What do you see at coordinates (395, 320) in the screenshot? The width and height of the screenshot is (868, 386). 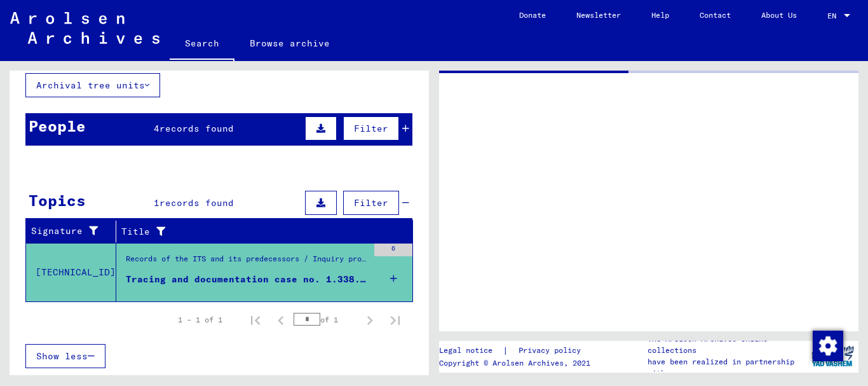 I see `button: Last page` at bounding box center [395, 320].